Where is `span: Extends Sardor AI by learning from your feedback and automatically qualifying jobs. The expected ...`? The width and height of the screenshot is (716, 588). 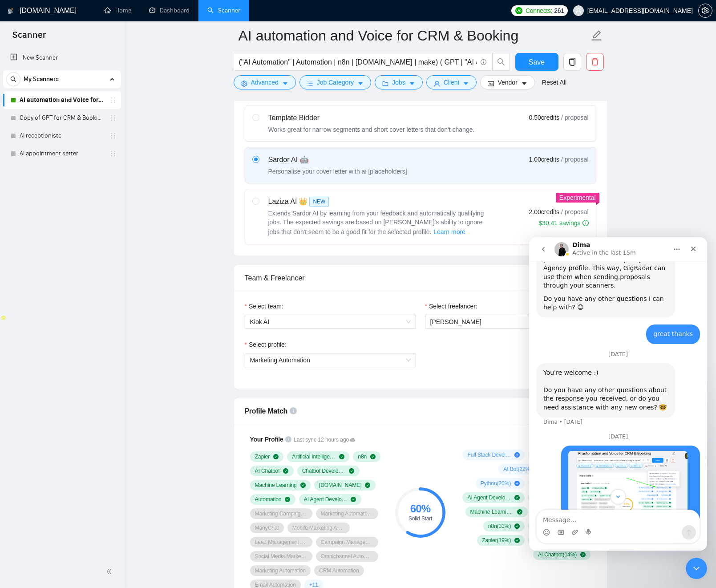
span: Extends Sardor AI by learning from your feedback and automatically qualifying jobs. The expected ... is located at coordinates (376, 222).